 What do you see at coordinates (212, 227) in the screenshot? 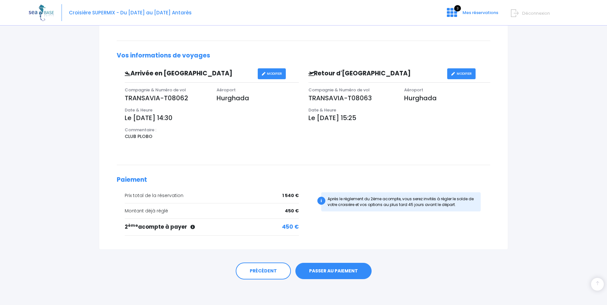
I see `div: 2 acompte à payer` at bounding box center [212, 227].